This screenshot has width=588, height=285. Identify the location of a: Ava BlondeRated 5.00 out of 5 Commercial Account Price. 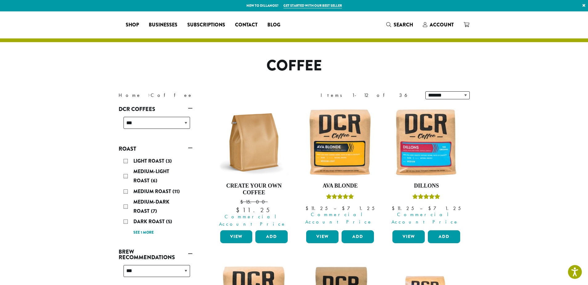
(340, 167).